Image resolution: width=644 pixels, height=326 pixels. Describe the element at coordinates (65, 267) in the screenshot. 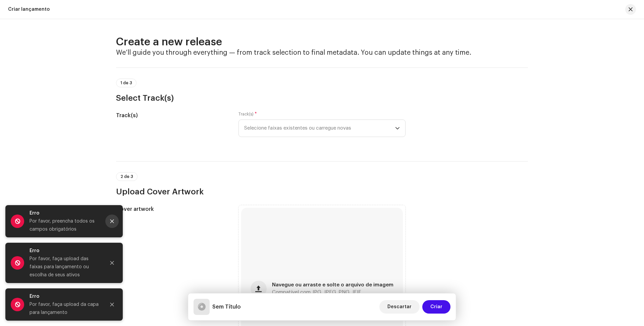

I see `div: Por favor, faça upload das faixas para lançamento ou escolha de seus ativos` at that location.